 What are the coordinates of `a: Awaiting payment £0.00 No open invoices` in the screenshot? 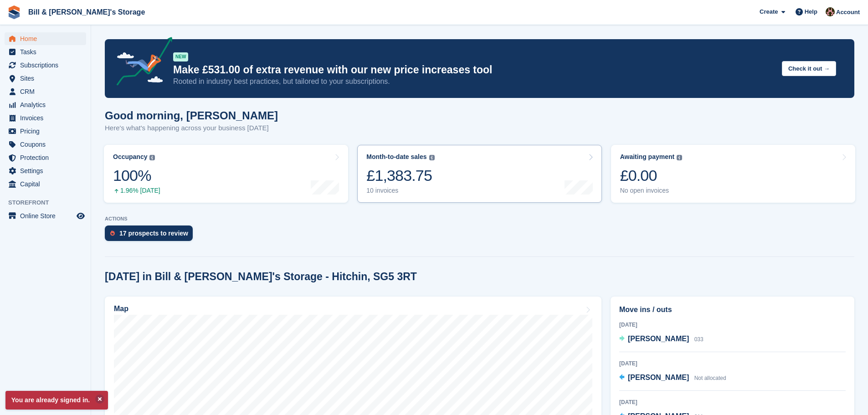 It's located at (733, 174).